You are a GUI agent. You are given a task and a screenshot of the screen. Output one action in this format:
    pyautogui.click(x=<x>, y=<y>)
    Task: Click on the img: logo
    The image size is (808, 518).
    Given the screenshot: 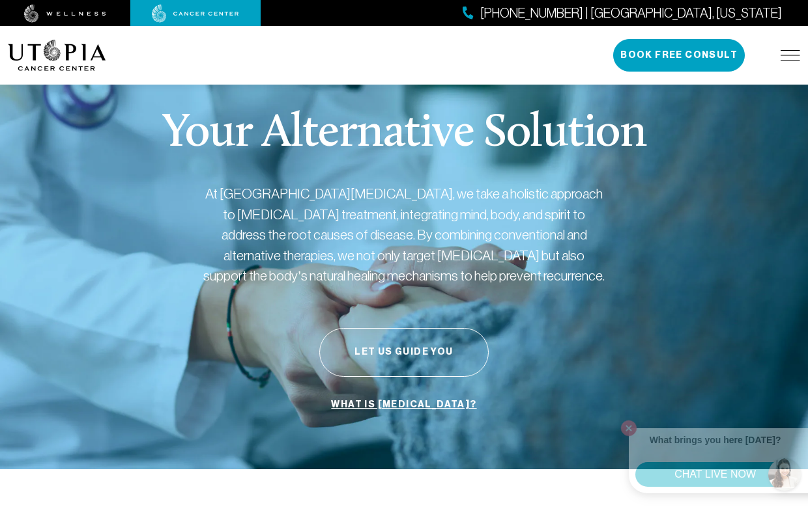 What is the action you would take?
    pyautogui.click(x=57, y=55)
    